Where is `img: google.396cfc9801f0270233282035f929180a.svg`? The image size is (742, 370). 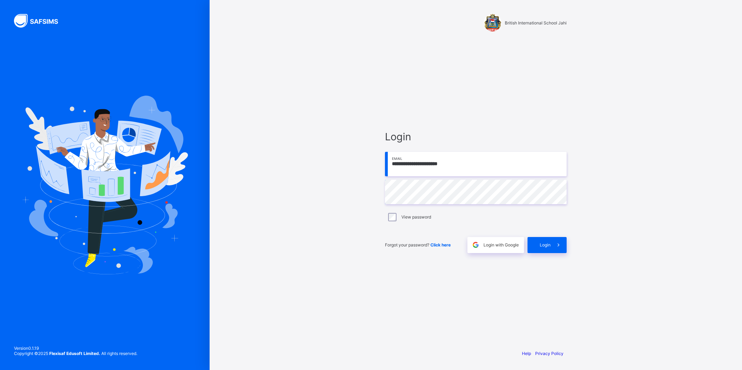
img: google.396cfc9801f0270233282035f929180a.svg is located at coordinates (476, 245).